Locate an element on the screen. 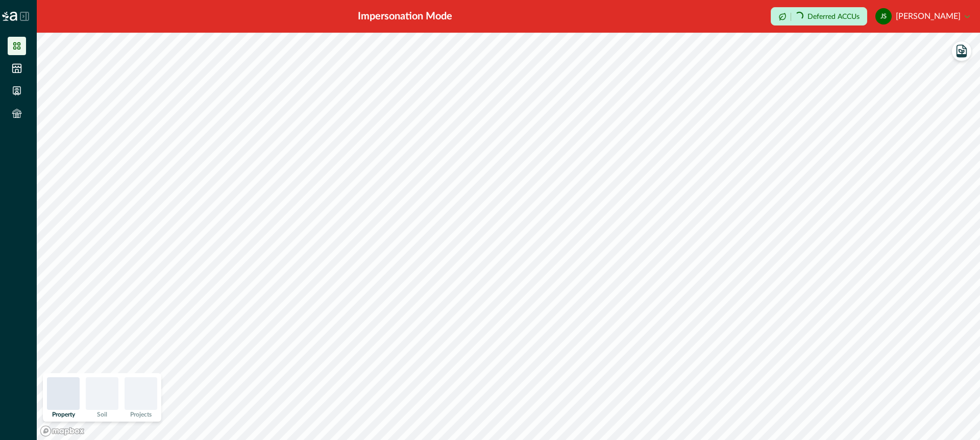 The height and width of the screenshot is (440, 980). a: Mapbox logo is located at coordinates (62, 431).